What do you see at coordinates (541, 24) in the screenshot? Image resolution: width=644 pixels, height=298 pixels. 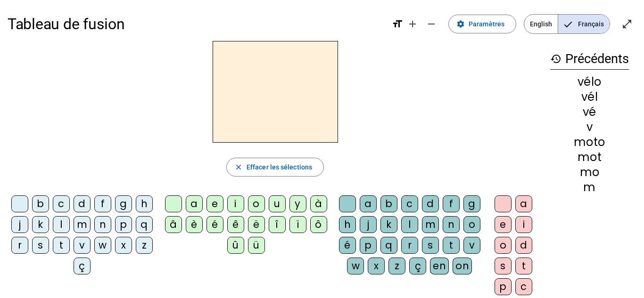 I see `span: English` at bounding box center [541, 24].